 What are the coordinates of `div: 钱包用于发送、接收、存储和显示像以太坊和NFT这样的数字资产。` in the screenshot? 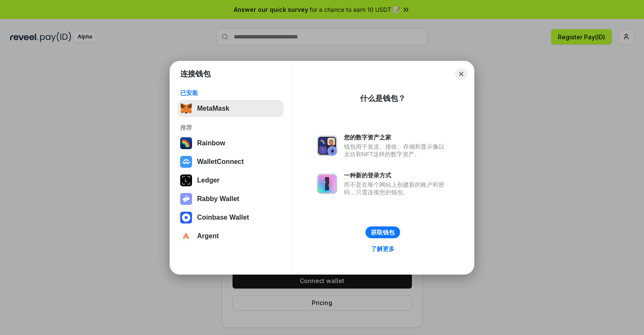 It's located at (396, 151).